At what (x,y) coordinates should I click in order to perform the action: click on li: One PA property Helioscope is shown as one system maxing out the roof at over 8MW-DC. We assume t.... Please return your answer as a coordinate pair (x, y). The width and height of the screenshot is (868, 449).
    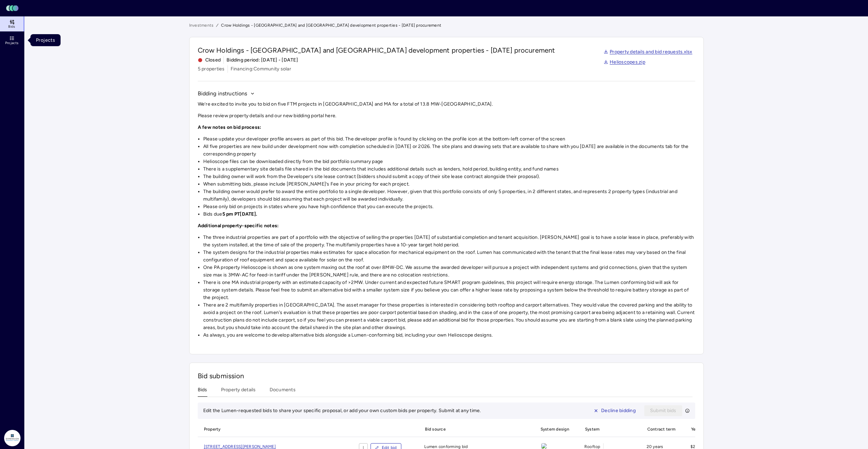
    Looking at the image, I should click on (449, 272).